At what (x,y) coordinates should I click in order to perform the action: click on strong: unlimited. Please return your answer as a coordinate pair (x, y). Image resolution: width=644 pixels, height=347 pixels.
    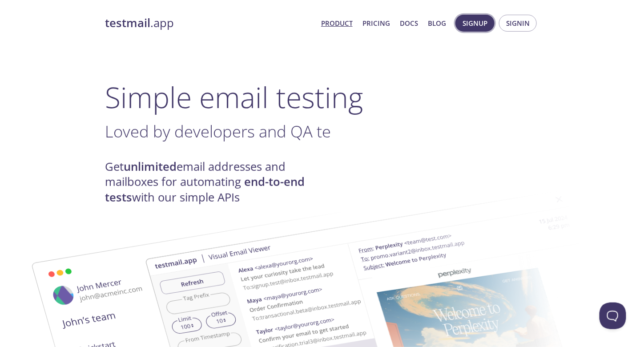
    Looking at the image, I should click on (150, 167).